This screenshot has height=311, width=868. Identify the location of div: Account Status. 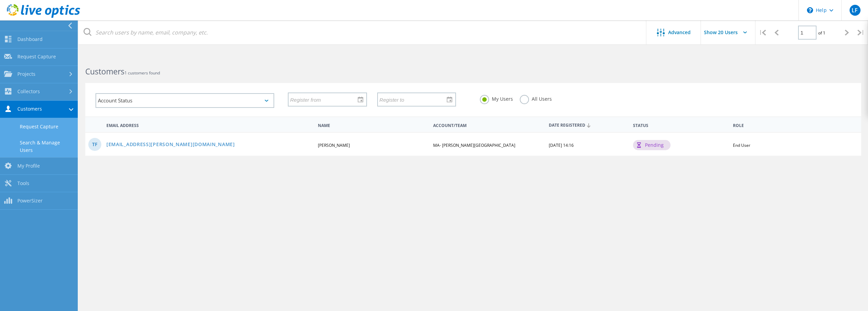
(185, 100).